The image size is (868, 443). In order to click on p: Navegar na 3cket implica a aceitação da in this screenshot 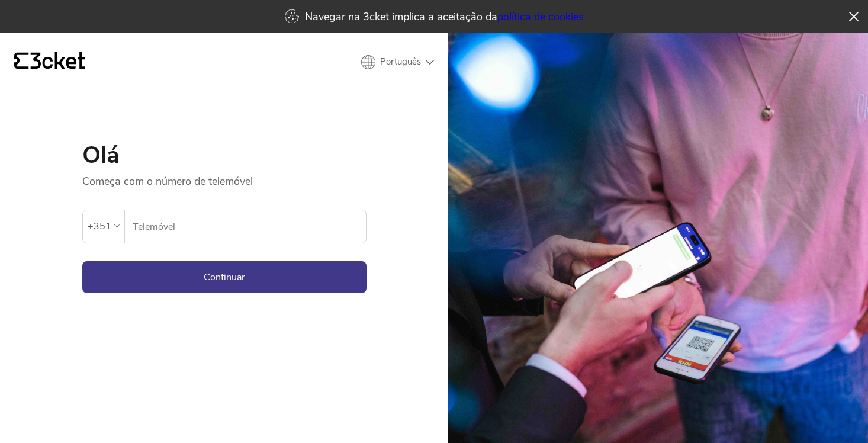, I will do `click(445, 17)`.